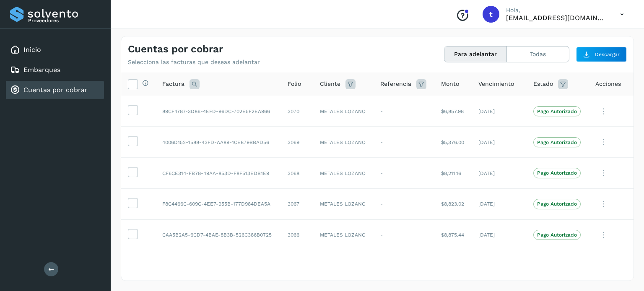 The image size is (644, 291). I want to click on td: 4006D152-1588-43FD-AA89-1CE879BBAD56, so click(218, 142).